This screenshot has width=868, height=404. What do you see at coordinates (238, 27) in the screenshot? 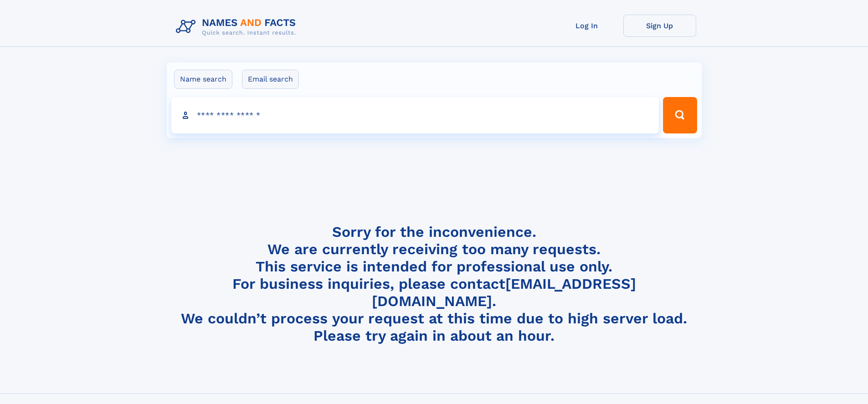
I see `img: Logo Names and Facts` at bounding box center [238, 27].